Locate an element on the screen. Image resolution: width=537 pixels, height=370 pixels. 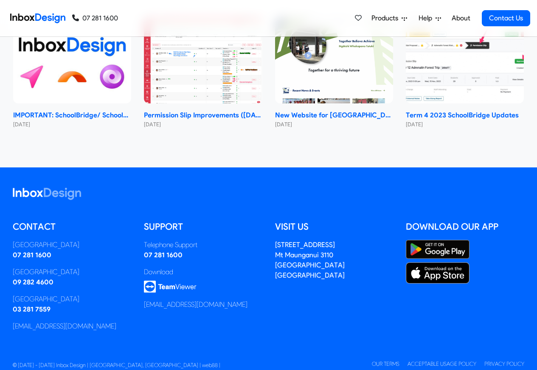
img: IMPORTANT: SchoolBridge/ SchoolPoint Data- Sharing Information- NEW 2024 is located at coordinates (72, 59).